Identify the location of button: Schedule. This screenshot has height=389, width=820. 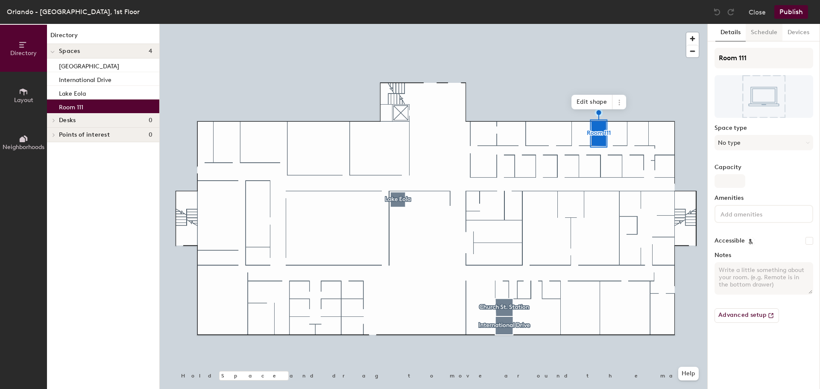
(764, 32).